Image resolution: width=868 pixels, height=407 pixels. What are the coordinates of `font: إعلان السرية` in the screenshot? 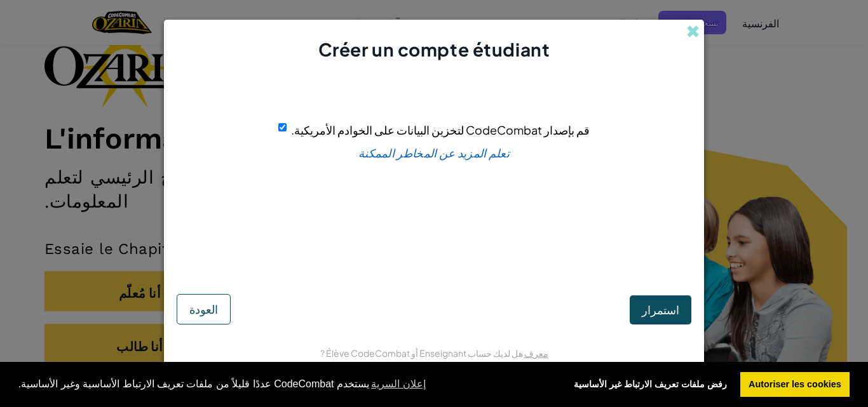 It's located at (398, 384).